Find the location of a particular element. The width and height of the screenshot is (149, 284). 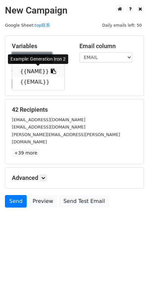

a: Daily emails left: 50 is located at coordinates (122, 25).